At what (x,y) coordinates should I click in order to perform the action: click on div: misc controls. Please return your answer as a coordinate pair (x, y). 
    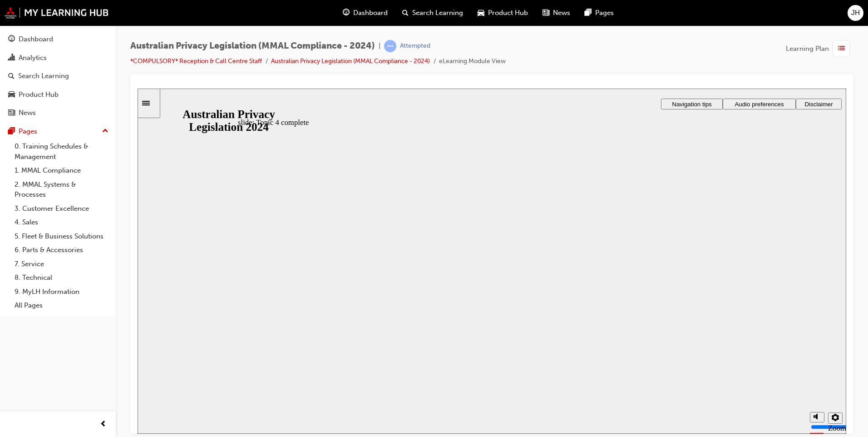
    Looking at the image, I should click on (686, 330).